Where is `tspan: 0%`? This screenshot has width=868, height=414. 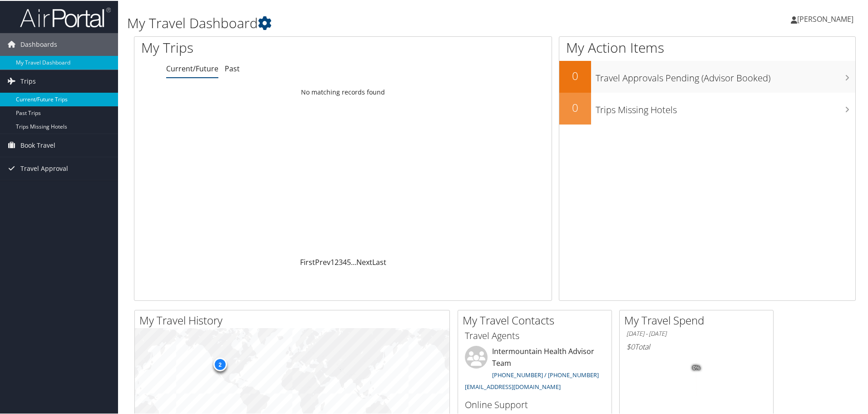 tspan: 0% is located at coordinates (696, 367).